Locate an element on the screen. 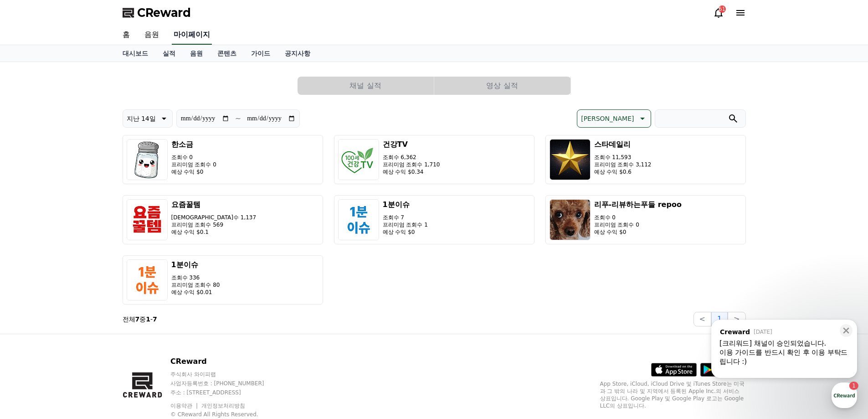  button: 스타데일리 조회수 11,593 프리미엄 조회수 3,112 예상 수익 $0.6 is located at coordinates (646, 160).